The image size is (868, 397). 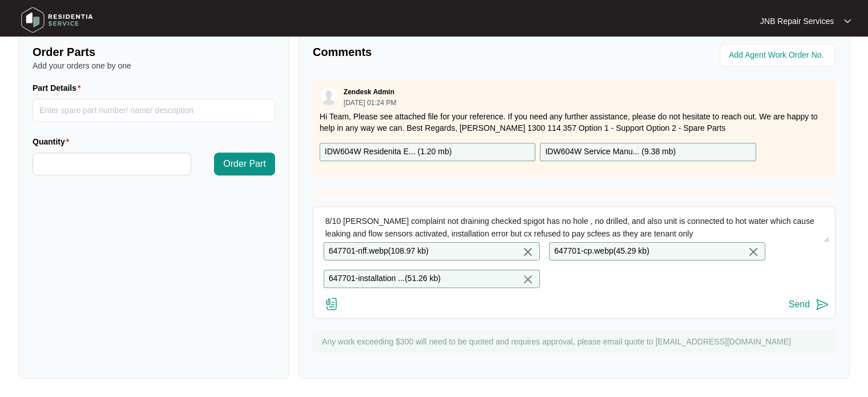 I want to click on img: residentia service logo, so click(x=57, y=20).